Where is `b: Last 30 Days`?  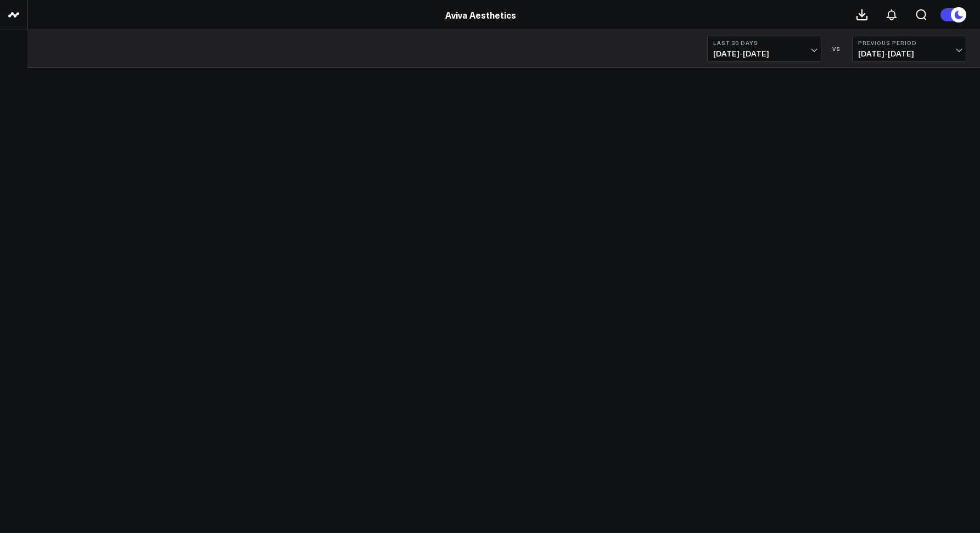 b: Last 30 Days is located at coordinates (765, 43).